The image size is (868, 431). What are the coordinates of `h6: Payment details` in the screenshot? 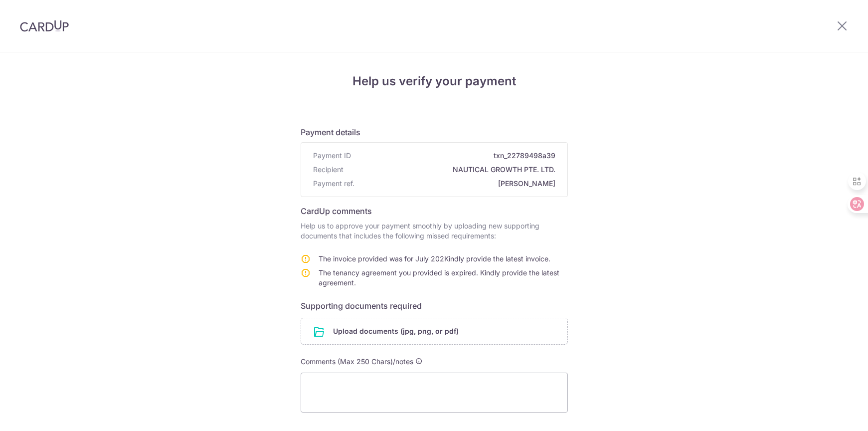 It's located at (435, 132).